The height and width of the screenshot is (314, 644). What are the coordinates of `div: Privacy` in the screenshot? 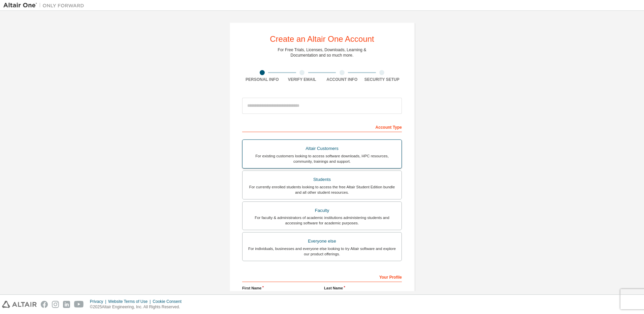 It's located at (99, 302).